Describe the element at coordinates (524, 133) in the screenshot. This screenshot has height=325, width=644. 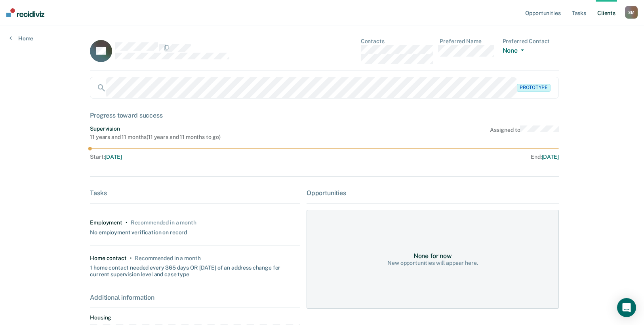
I see `div: Assigned to` at that location.